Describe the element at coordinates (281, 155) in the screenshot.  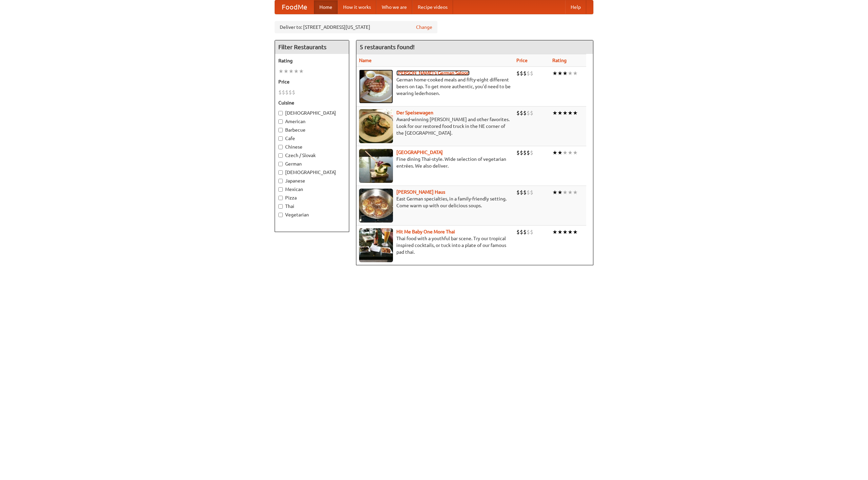
I see `input: Czech / Slovak` at that location.